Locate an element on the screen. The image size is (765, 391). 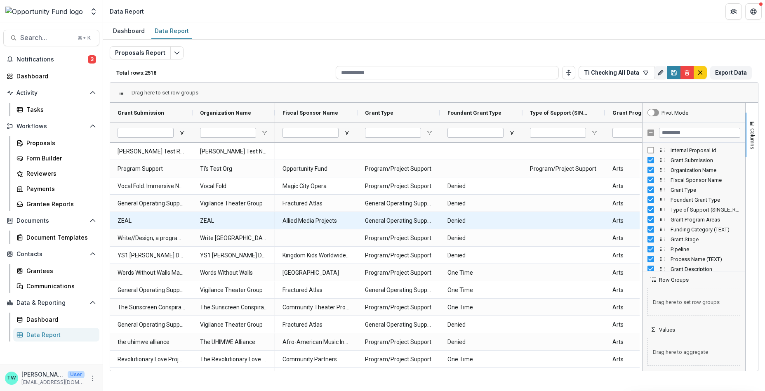
span: the uhimwe alliance is located at coordinates (151, 342).